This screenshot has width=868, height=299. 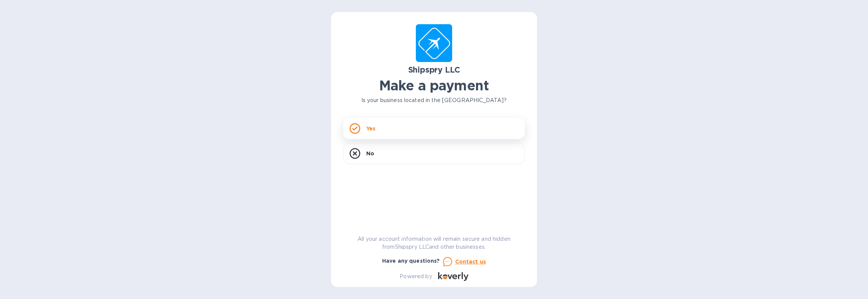 What do you see at coordinates (370, 153) in the screenshot?
I see `p: No` at bounding box center [370, 153].